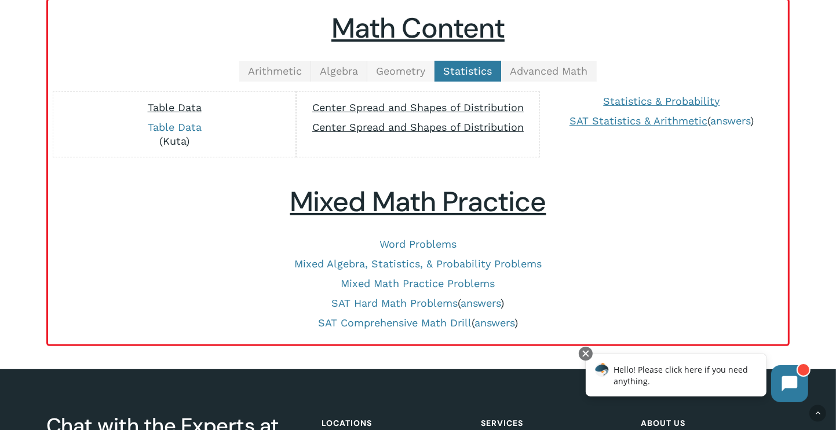 This screenshot has width=836, height=430. What do you see at coordinates (395, 323) in the screenshot?
I see `a: SAT Comprehensive Math Drill` at bounding box center [395, 323].